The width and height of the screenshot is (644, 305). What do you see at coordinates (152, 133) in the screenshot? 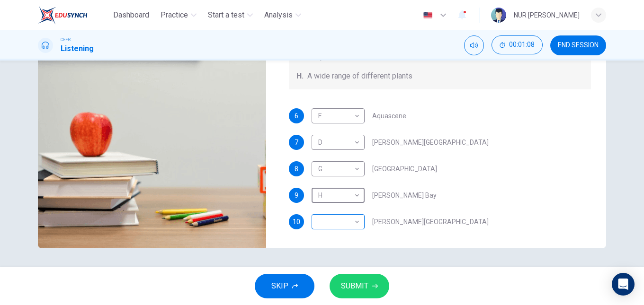
I see `img: Darwin, Australia` at bounding box center [152, 133].